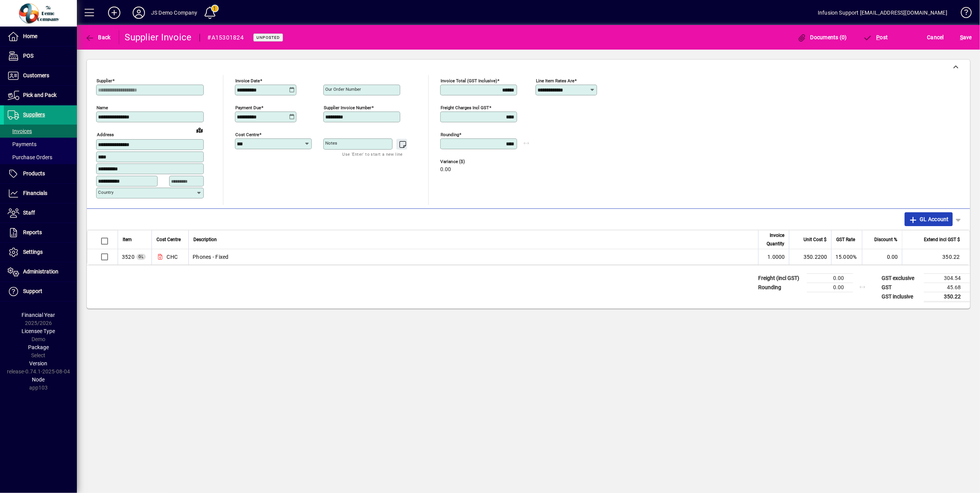  Describe the element at coordinates (40, 213) in the screenshot. I see `a: Staff` at that location.